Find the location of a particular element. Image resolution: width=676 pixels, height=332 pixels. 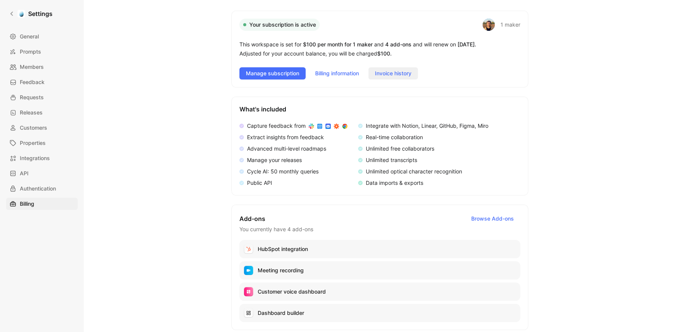

div: Data imports & exports is located at coordinates (394, 183).